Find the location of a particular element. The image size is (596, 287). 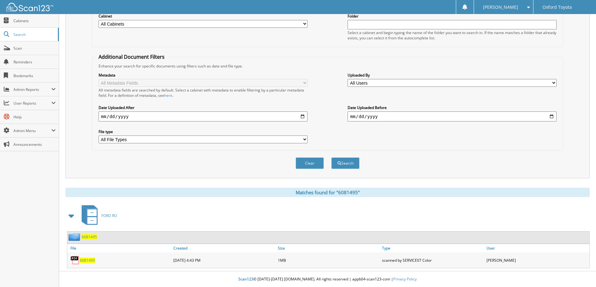

span: Admin Menu is located at coordinates (32, 131).